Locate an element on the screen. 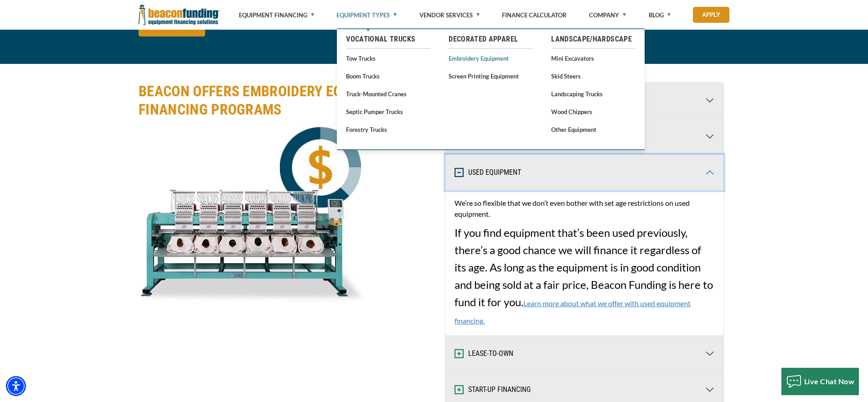  a: Forestry Trucks is located at coordinates (388, 129).